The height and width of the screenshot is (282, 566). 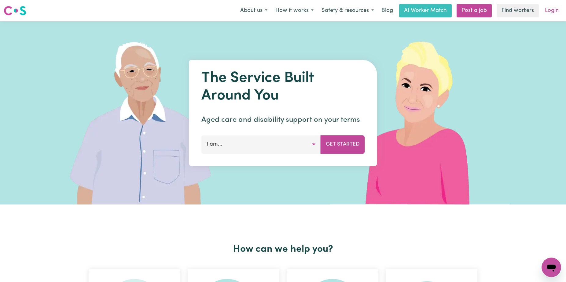 I want to click on a: Login, so click(x=551, y=11).